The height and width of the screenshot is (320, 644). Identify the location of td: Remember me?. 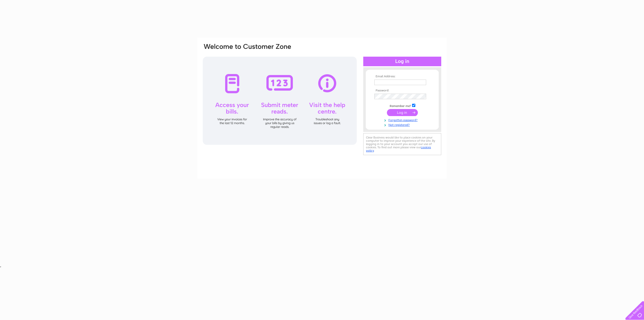
(403, 106).